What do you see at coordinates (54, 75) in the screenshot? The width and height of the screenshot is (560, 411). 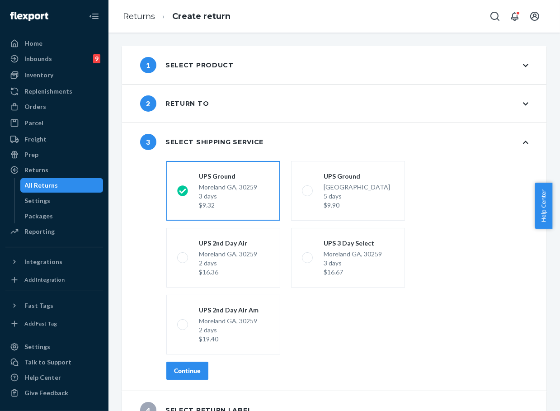 I see `a: Inventory` at bounding box center [54, 75].